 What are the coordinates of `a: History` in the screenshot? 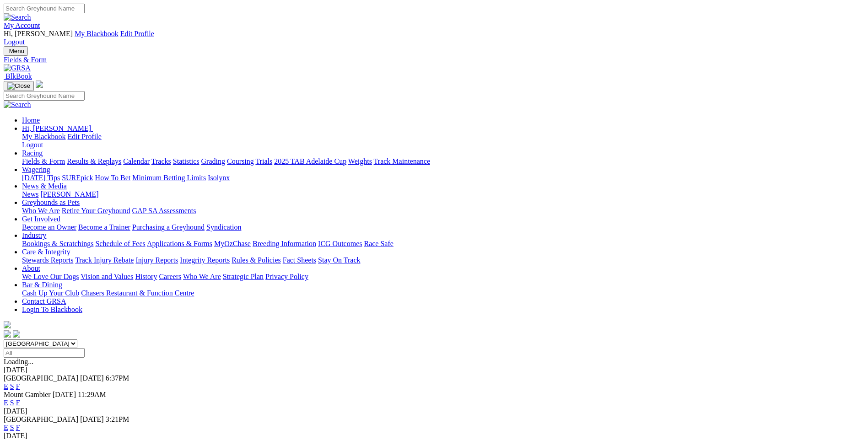 It's located at (146, 276).